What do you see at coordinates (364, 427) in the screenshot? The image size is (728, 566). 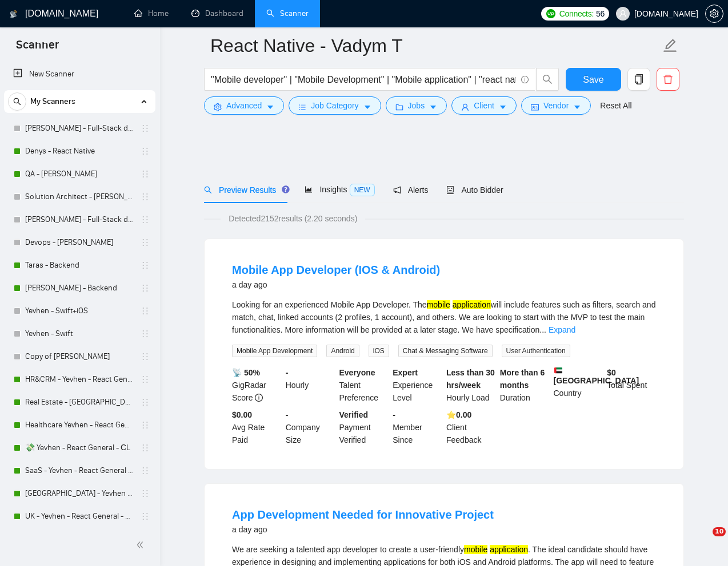 I see `div: Payment Verified` at bounding box center [364, 427].